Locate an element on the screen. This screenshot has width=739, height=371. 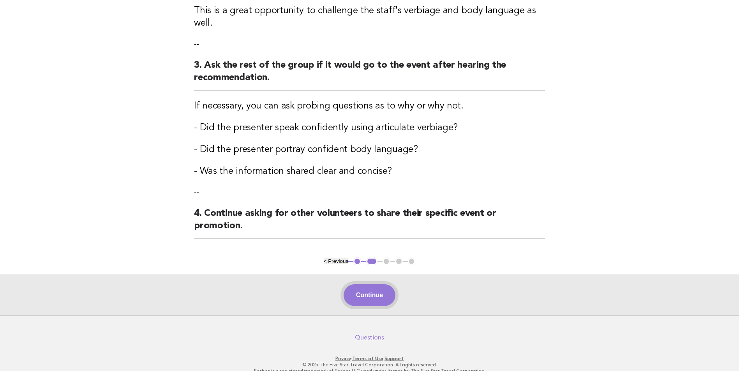
h3: - Did the presenter portray confident body language? is located at coordinates (369, 150).